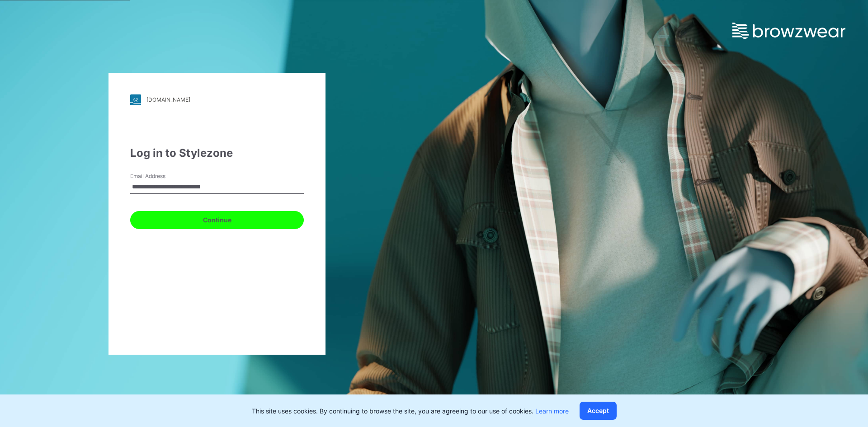  I want to click on p: This site uses cookies. By continuing to browse the site, you are agreeing to our use of cookies., so click(410, 411).